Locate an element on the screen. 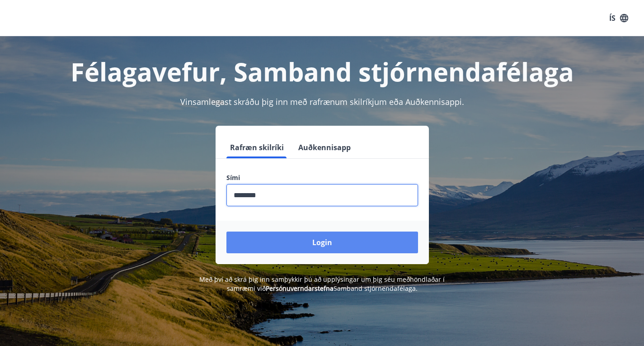 The height and width of the screenshot is (346, 644). a: Persónuverndarstefna is located at coordinates (299, 288).